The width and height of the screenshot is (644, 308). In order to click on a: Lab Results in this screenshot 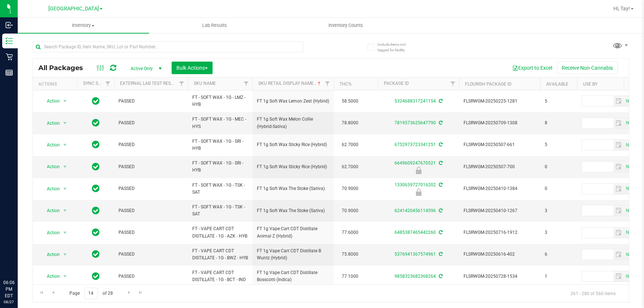, I will do `click(215, 26)`.